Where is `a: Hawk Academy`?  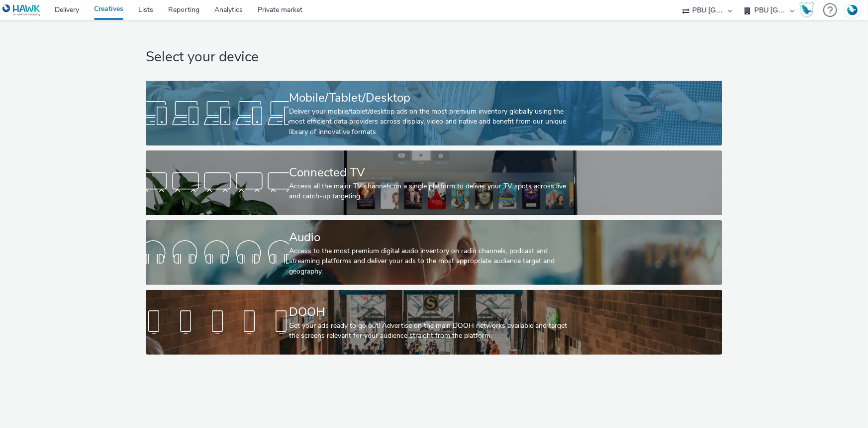
a: Hawk Academy is located at coordinates (809, 10).